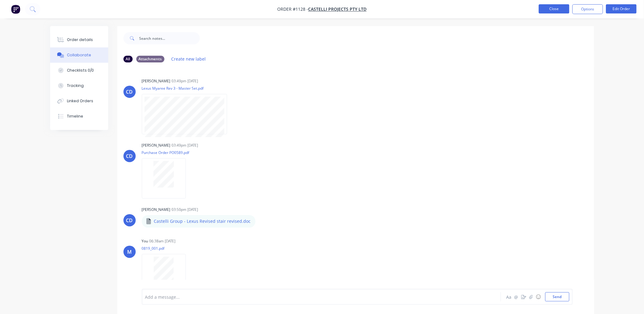 The height and width of the screenshot is (314, 644). What do you see at coordinates (170, 38) in the screenshot?
I see `input: Search notes...` at bounding box center [170, 38].